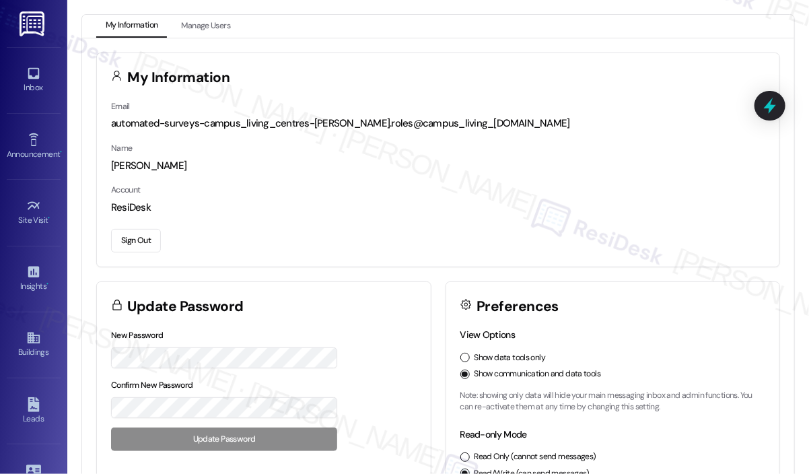 This screenshot has width=809, height=474. What do you see at coordinates (34, 80) in the screenshot?
I see `a: Inbox` at bounding box center [34, 80].